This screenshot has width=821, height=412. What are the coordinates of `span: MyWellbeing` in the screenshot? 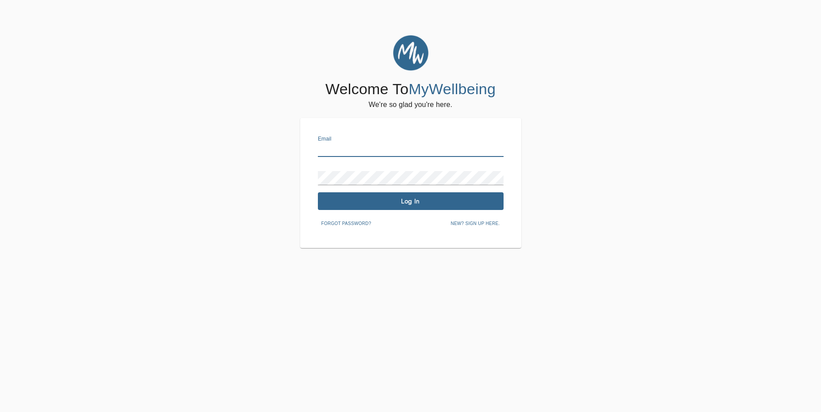 It's located at (452, 89).